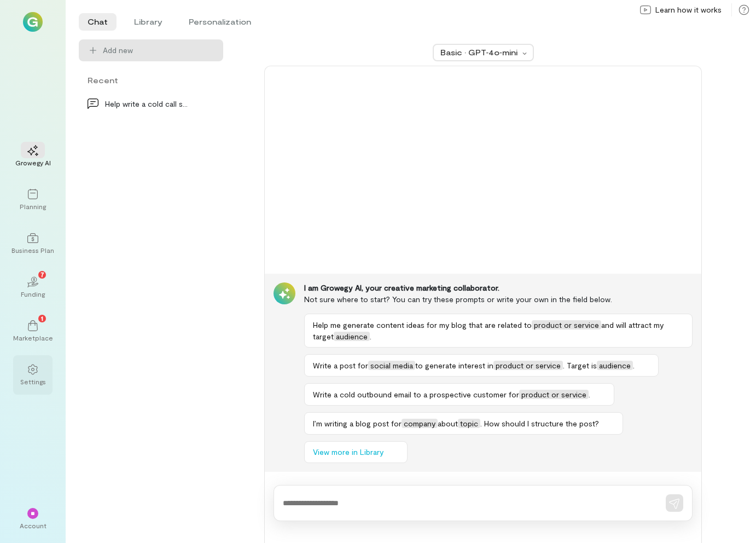 This screenshot has height=543, width=756. I want to click on span: social media, so click(391, 365).